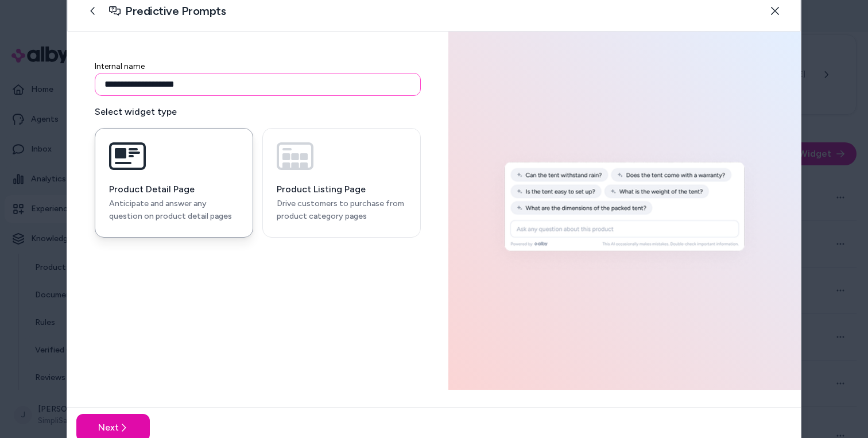 The height and width of the screenshot is (438, 868). What do you see at coordinates (341, 189) in the screenshot?
I see `h3: Product Listing Page` at bounding box center [341, 189].